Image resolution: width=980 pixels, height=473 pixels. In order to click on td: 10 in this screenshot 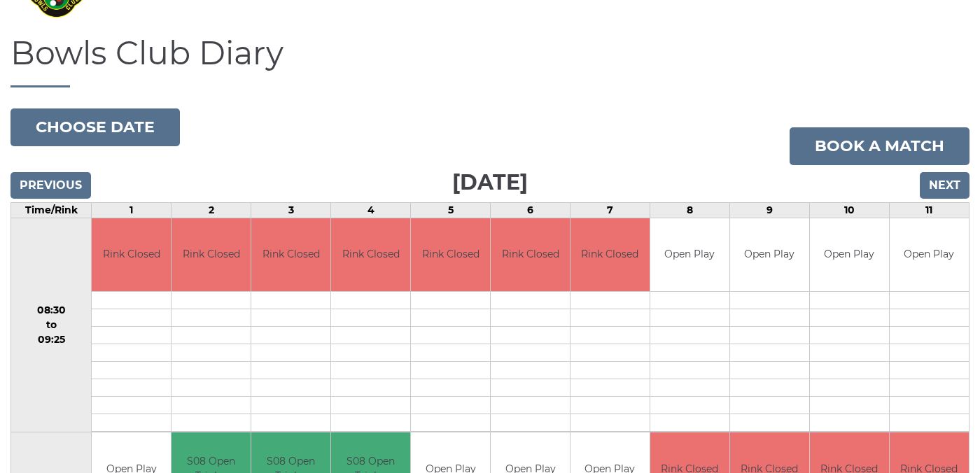, I will do `click(849, 210)`.